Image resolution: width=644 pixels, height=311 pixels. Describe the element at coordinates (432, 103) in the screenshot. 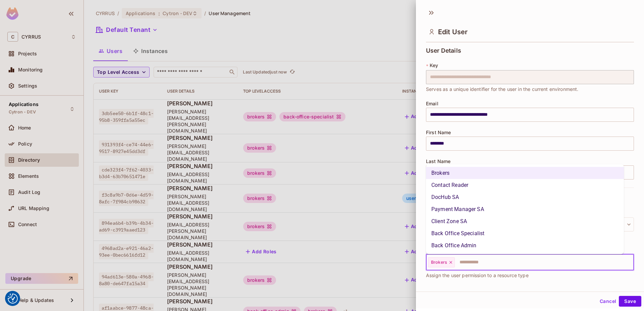

I see `span: Email` at that location.